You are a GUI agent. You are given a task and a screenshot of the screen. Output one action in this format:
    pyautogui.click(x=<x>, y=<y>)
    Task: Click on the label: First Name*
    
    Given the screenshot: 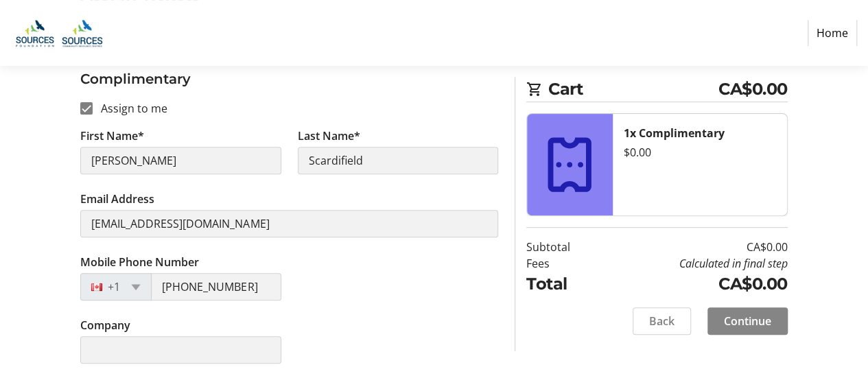 What is the action you would take?
    pyautogui.click(x=112, y=136)
    